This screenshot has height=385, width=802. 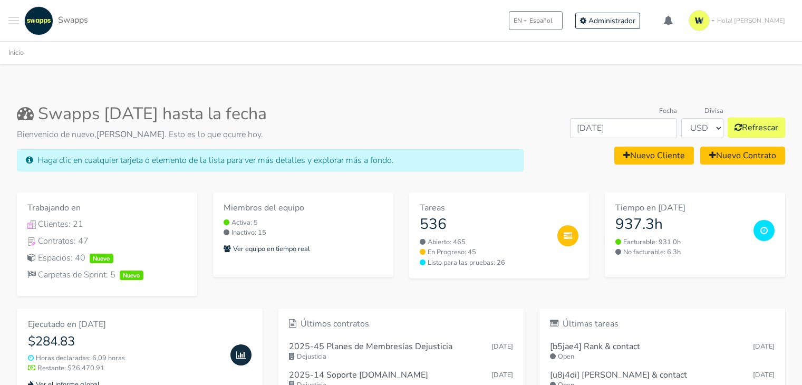 What do you see at coordinates (680, 252) in the screenshot?
I see `small: No facturable: 6.3h` at bounding box center [680, 252].